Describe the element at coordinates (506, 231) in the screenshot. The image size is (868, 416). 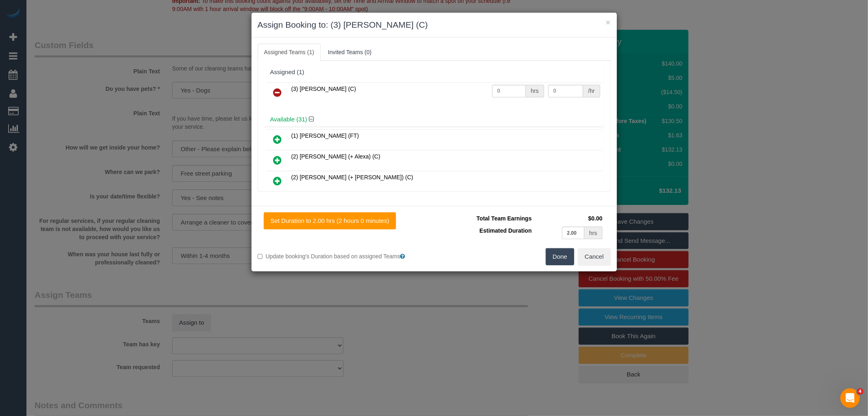
I see `span: Estimated Duration` at that location.